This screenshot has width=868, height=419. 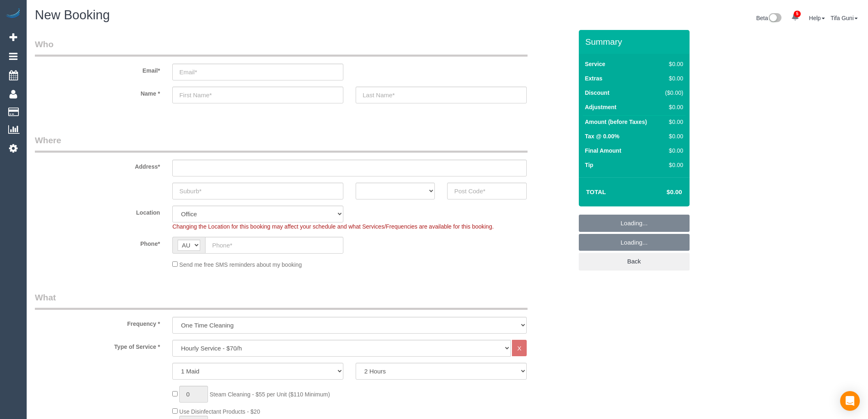 I want to click on input: Phone*, so click(x=274, y=245).